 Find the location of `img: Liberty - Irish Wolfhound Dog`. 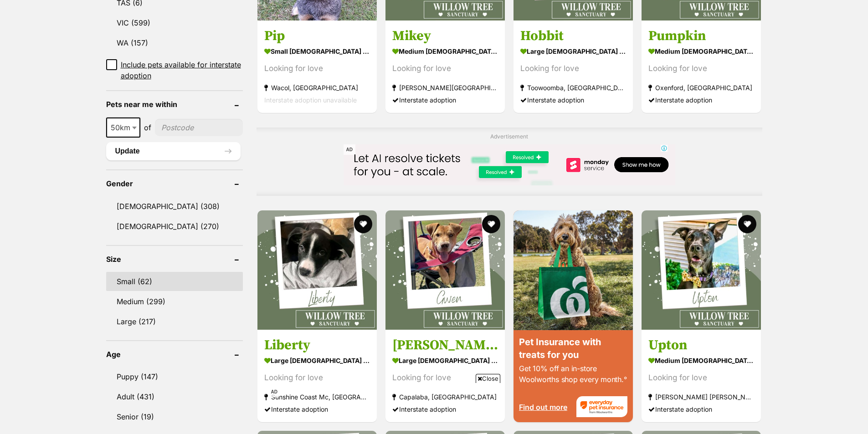

img: Liberty - Irish Wolfhound Dog is located at coordinates (317, 270).